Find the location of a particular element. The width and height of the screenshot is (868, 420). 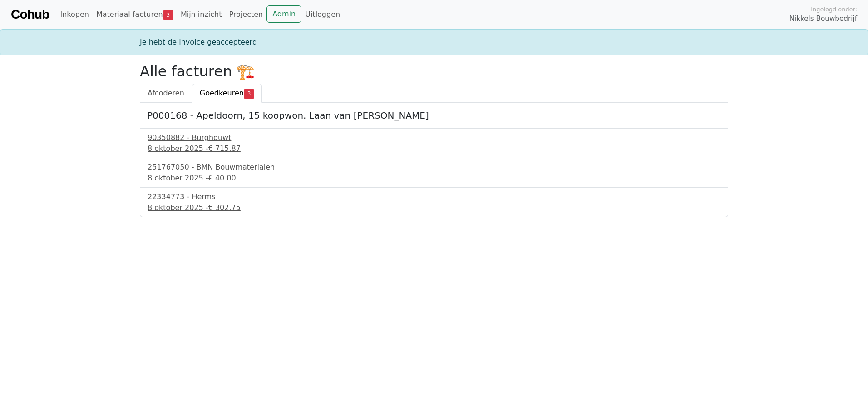

h2: Alle facturen 🏗️ is located at coordinates (434, 71).